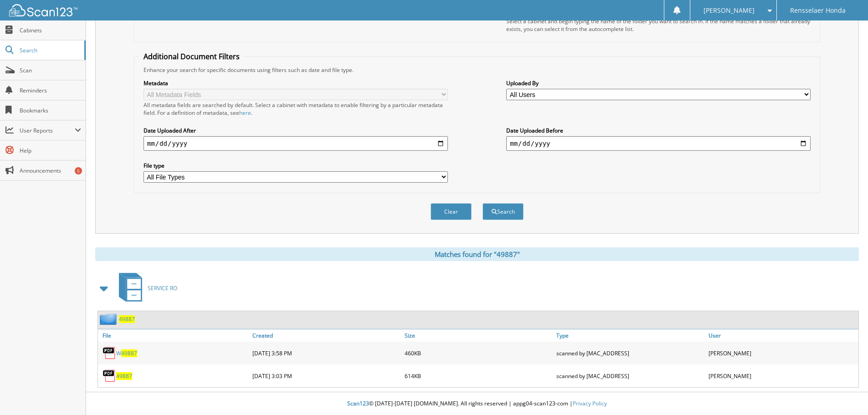 The image size is (868, 415). I want to click on span: User Reports, so click(47, 130).